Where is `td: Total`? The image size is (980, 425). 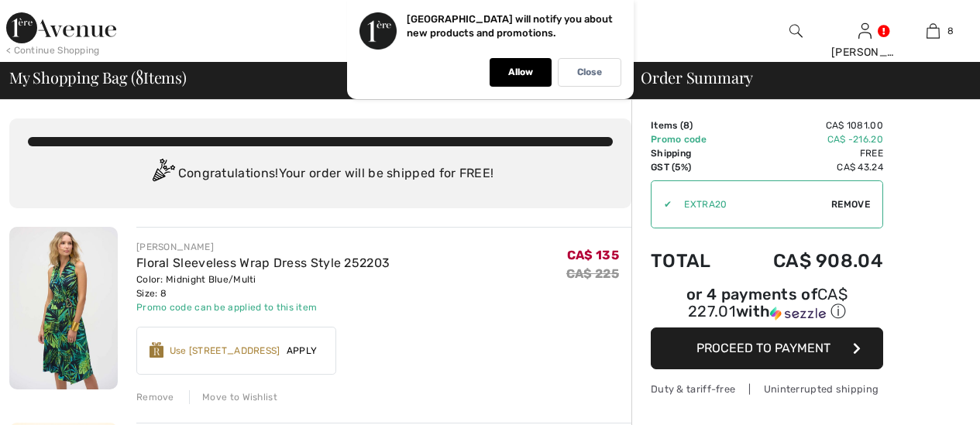 td: Total is located at coordinates (692, 261).